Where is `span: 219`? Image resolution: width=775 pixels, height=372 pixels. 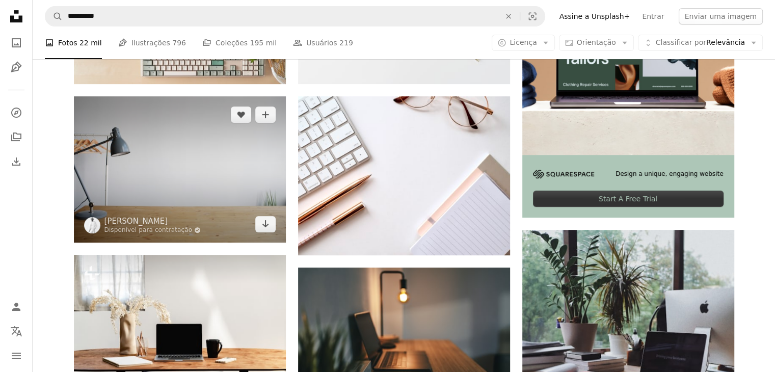
span: 219 is located at coordinates (346, 43).